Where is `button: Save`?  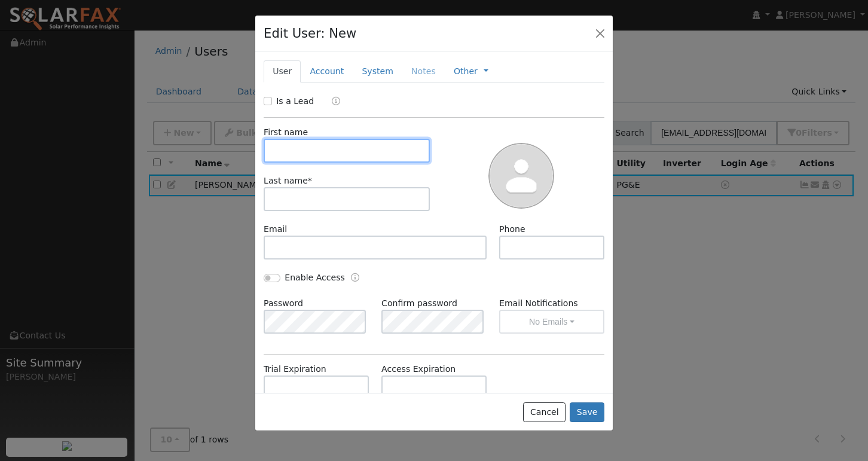
button: Save is located at coordinates (587, 413).